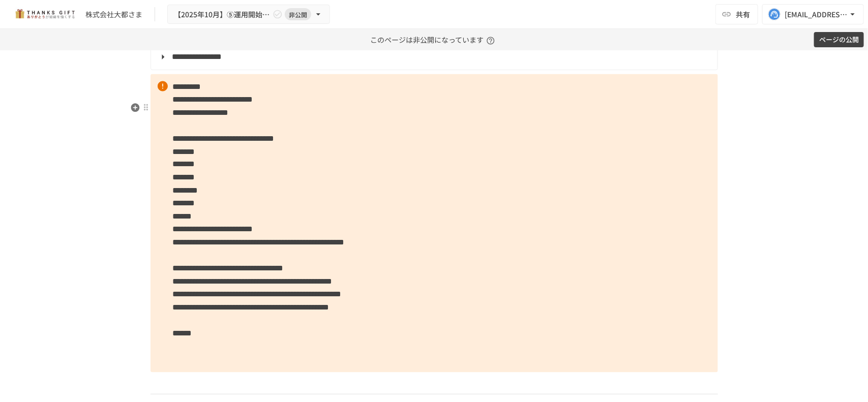 The height and width of the screenshot is (402, 868). Describe the element at coordinates (114, 14) in the screenshot. I see `div: 株式会社大都さま` at that location.